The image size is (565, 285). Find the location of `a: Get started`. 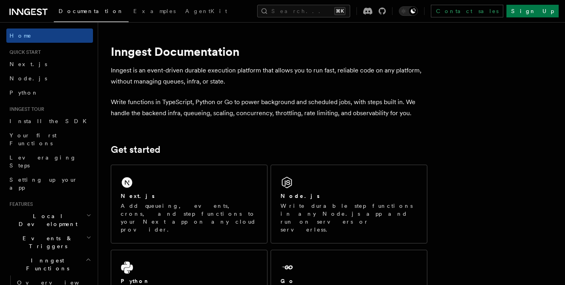

a: Get started is located at coordinates (135, 150).